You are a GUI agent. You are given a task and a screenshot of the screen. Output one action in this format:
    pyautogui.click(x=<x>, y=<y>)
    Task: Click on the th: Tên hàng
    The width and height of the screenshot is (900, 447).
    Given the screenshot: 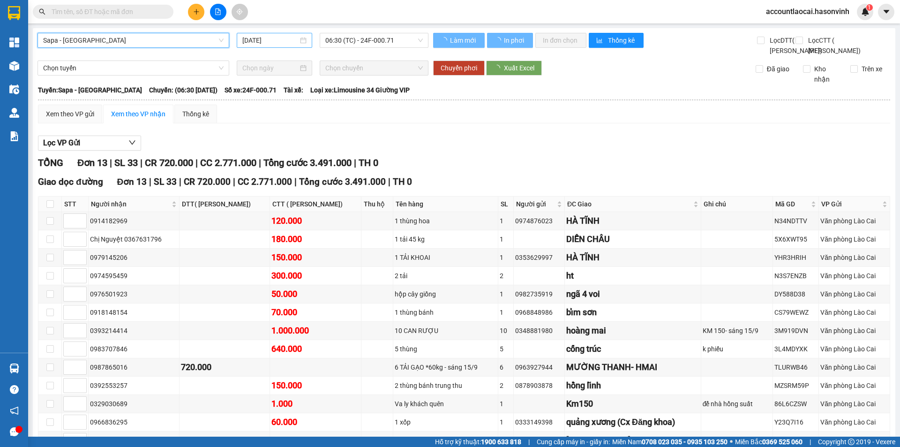 What is the action you would take?
    pyautogui.click(x=446, y=204)
    